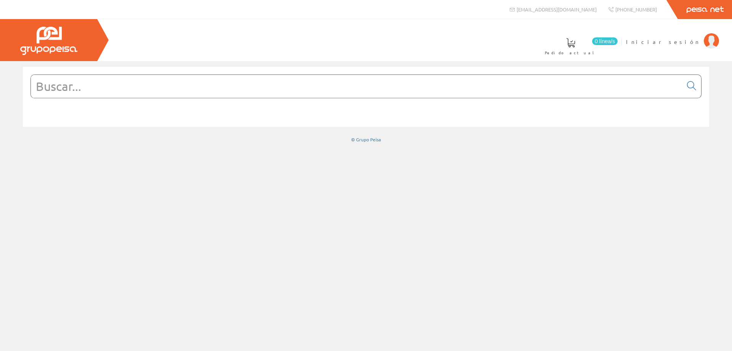  Describe the element at coordinates (366, 139) in the screenshot. I see `div: © Grupo Peisa` at that location.